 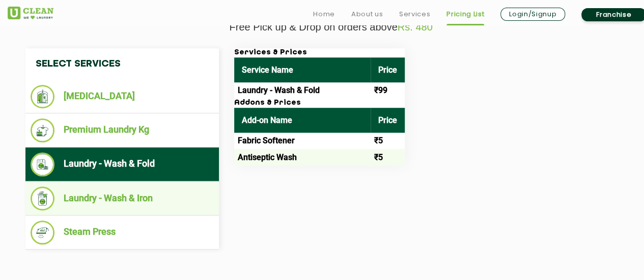 What do you see at coordinates (414, 14) in the screenshot?
I see `a: Services` at bounding box center [414, 14].